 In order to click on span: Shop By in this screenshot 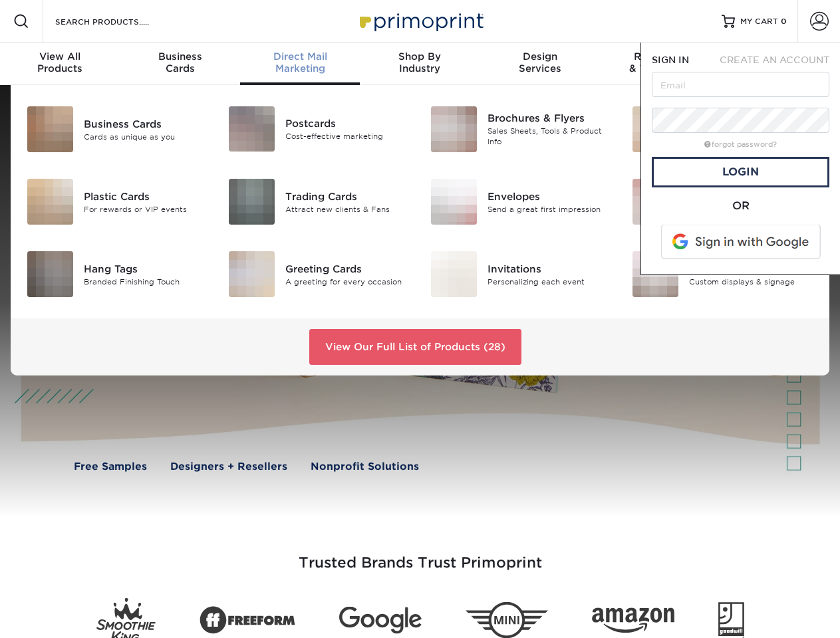, I will do `click(419, 57)`.